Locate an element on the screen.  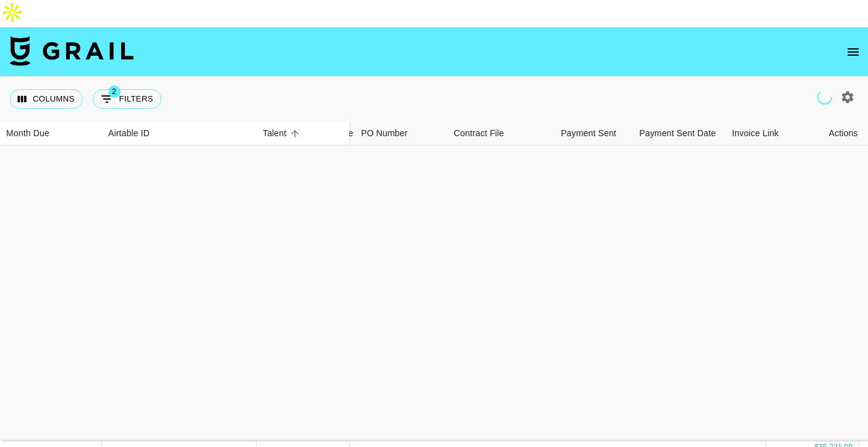
img: Grail Talent is located at coordinates (71, 51).